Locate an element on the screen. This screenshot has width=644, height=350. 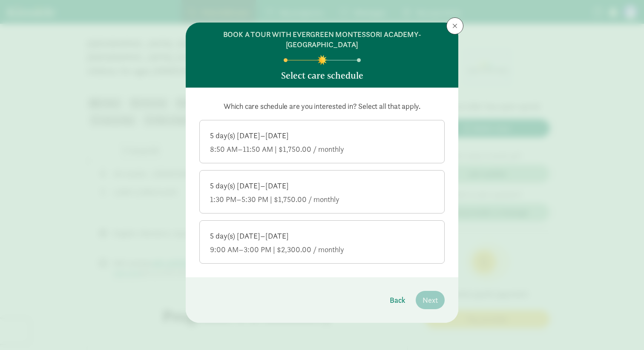
h5: Select care schedule is located at coordinates (322, 76).